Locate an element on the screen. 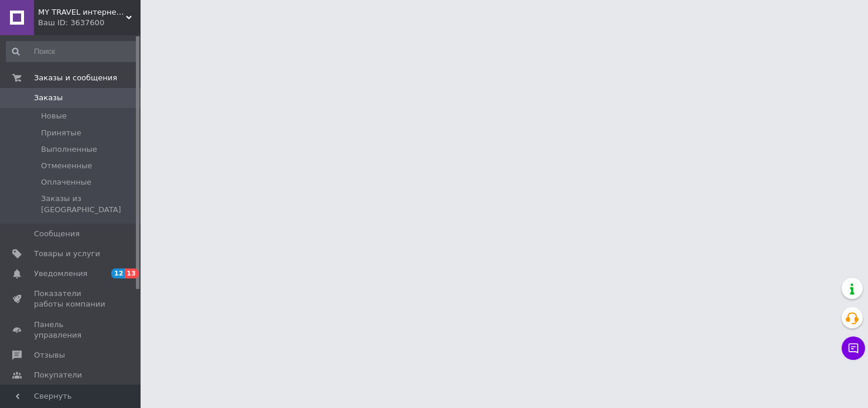 The height and width of the screenshot is (408, 868). span: Покупатели is located at coordinates (58, 375).